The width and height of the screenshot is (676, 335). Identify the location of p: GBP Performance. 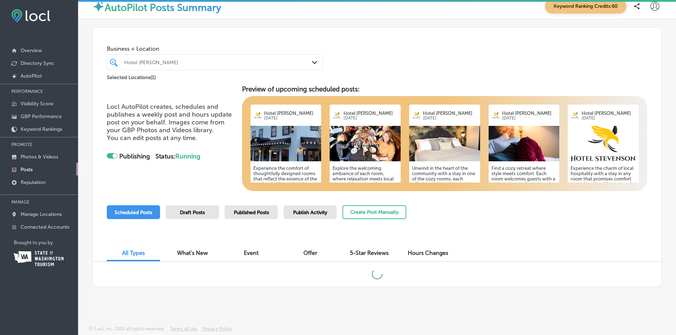
(41, 116).